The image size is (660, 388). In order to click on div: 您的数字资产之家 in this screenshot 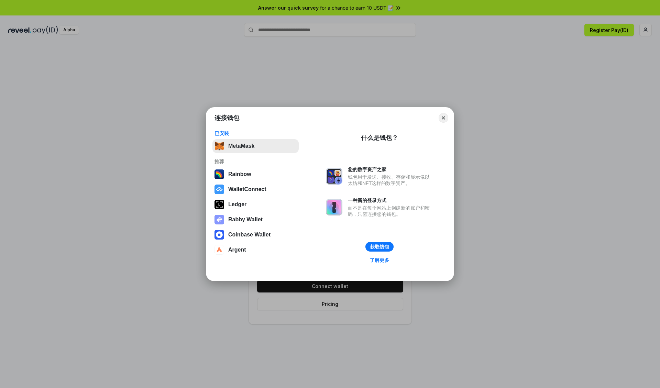, I will do `click(391, 170)`.